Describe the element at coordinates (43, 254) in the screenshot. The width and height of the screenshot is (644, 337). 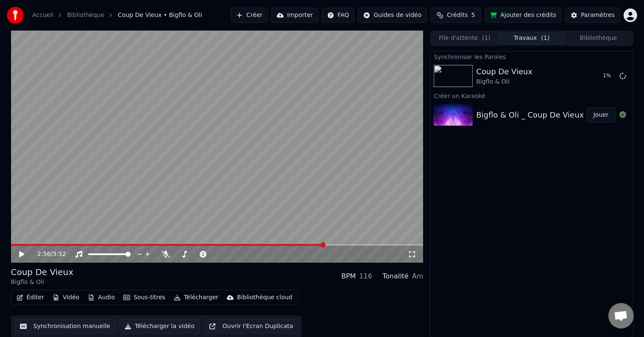
I see `span: 2:56` at that location.